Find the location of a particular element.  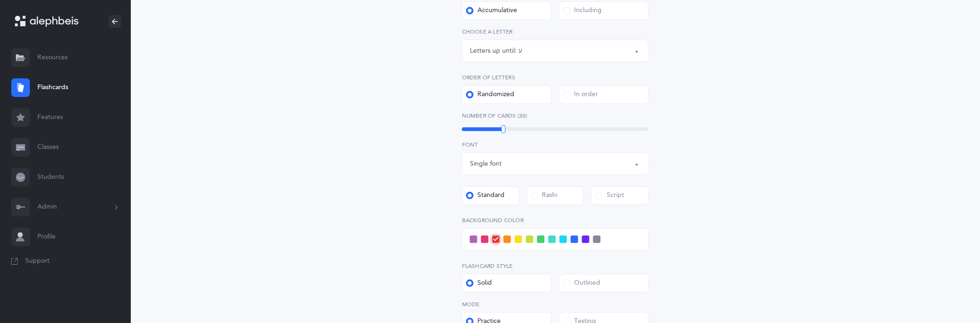

div: Accumulative is located at coordinates (491, 11).